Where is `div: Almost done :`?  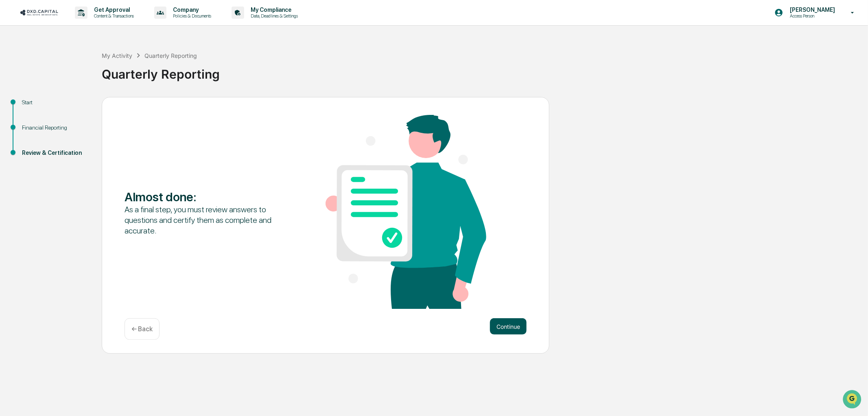
div: Almost done : is located at coordinates (204, 197).